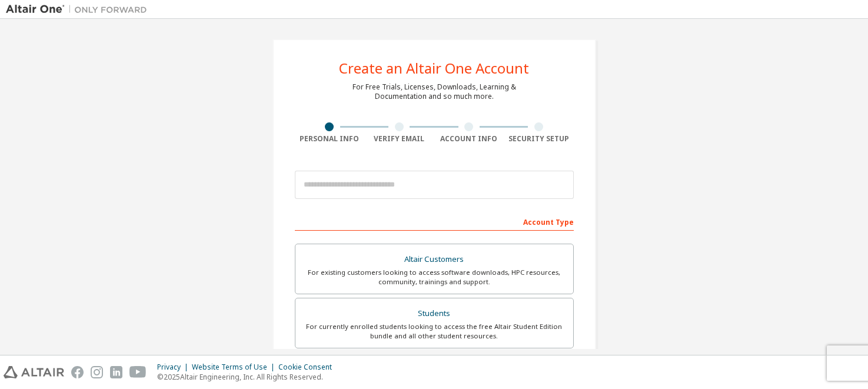 Image resolution: width=868 pixels, height=389 pixels. I want to click on div: Privacy, so click(174, 367).